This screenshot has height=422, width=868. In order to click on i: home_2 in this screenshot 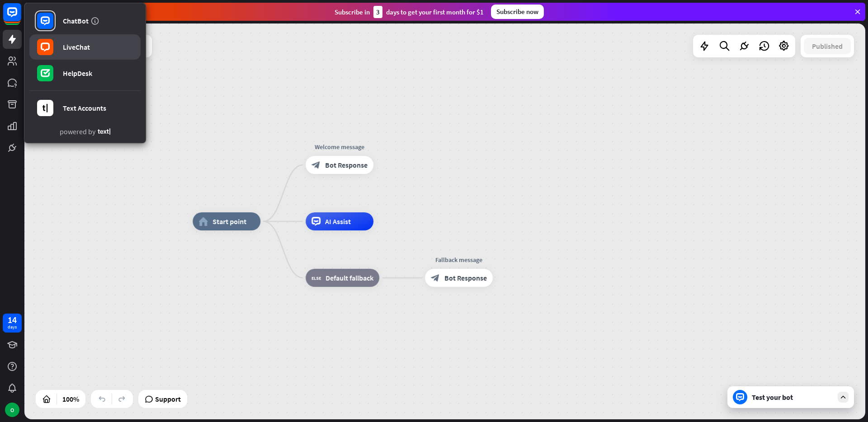, I will do `click(203, 221)`.